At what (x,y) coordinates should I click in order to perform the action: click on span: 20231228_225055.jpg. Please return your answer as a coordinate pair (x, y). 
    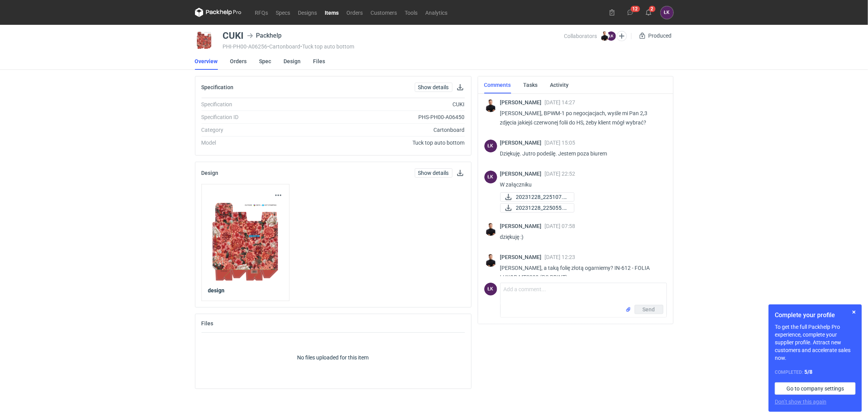
    Looking at the image, I should click on (542, 208).